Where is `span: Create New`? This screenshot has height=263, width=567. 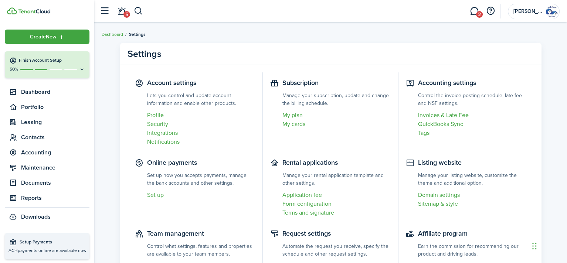
span: Create New is located at coordinates (43, 37).